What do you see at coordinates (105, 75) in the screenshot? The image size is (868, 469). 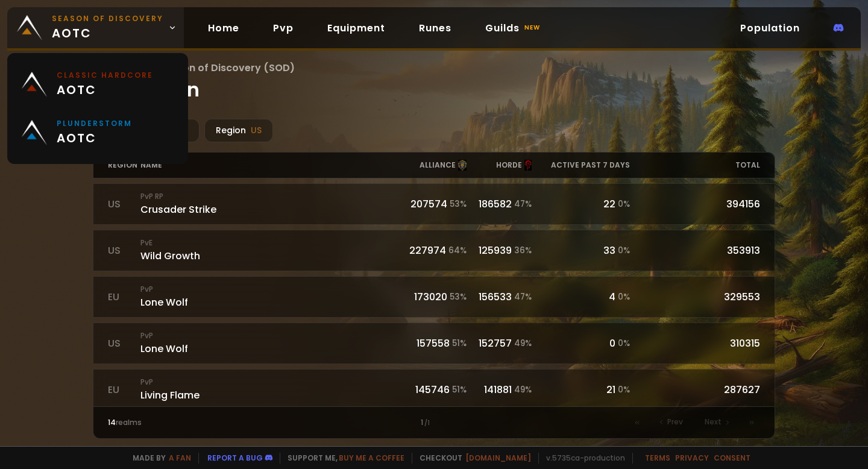 I see `small: Classic Hardcore` at bounding box center [105, 75].